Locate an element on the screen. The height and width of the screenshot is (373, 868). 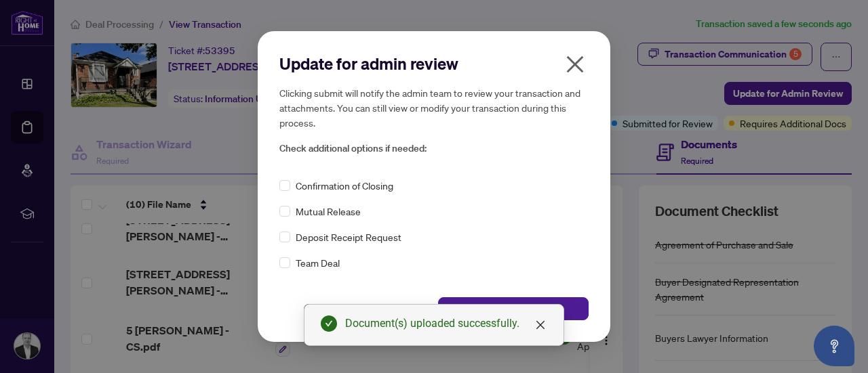
h5: Clicking submit will notify the admin team to review your transaction and attachments. You can st... is located at coordinates (434, 108).